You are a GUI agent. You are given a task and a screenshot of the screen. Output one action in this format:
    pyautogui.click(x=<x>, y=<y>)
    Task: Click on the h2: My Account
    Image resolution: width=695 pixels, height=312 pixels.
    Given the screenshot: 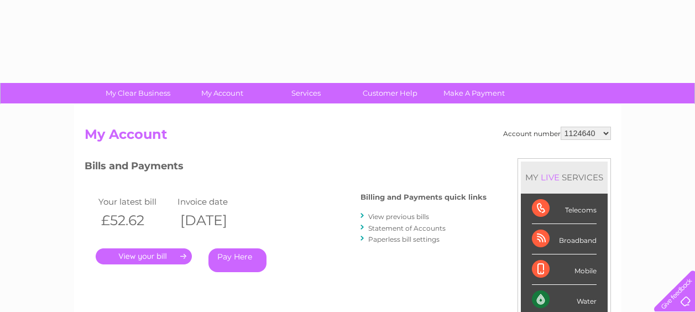 What is the action you would take?
    pyautogui.click(x=348, y=137)
    